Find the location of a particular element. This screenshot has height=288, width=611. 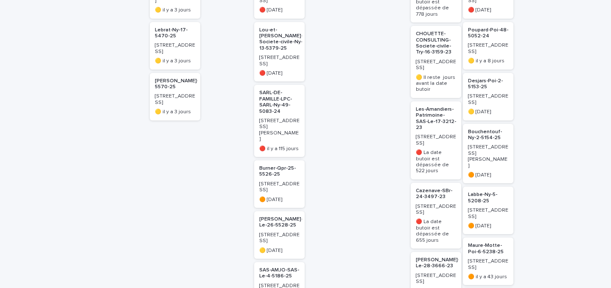

p: 🔴 La date butoir est dépassée de 522 jours is located at coordinates (436, 162).